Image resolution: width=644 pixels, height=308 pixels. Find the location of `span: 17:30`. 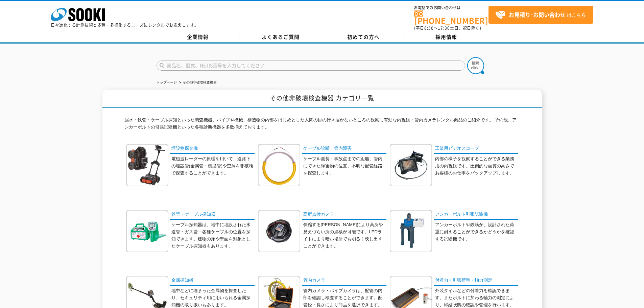

span: 17:30 is located at coordinates (444, 28).